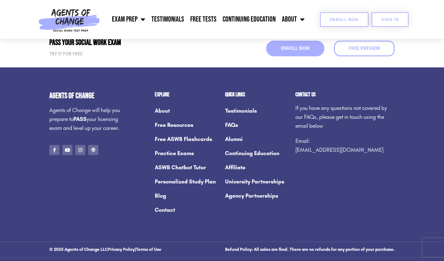  I want to click on h4: Agents of Change, so click(87, 96).